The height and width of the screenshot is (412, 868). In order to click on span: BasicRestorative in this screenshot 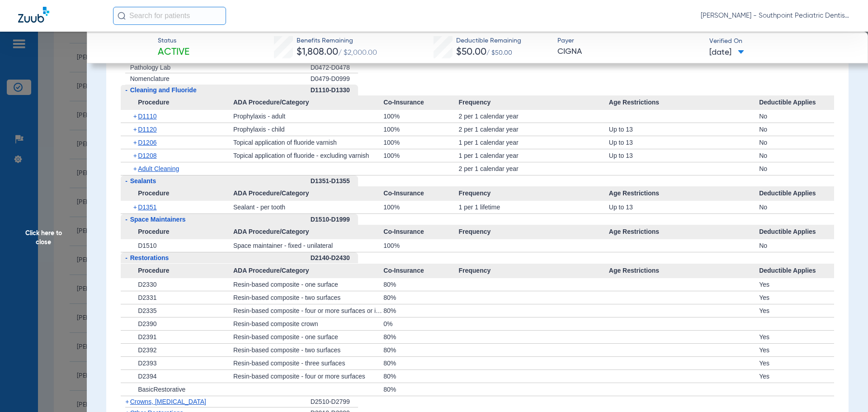, I will do `click(162, 390)`.